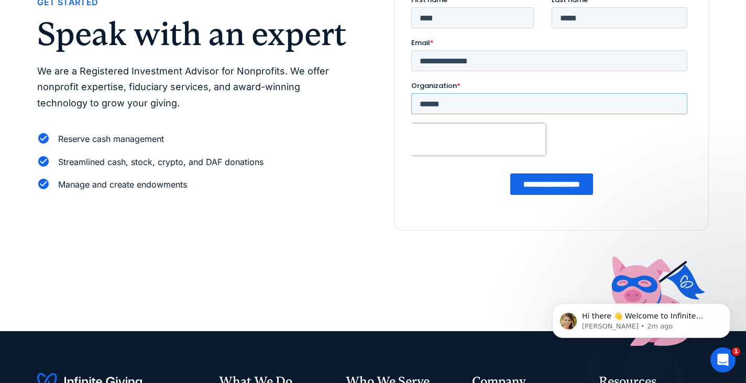  I want to click on div: Streamlined cash, stock, crypto, and DAF donations, so click(161, 162).